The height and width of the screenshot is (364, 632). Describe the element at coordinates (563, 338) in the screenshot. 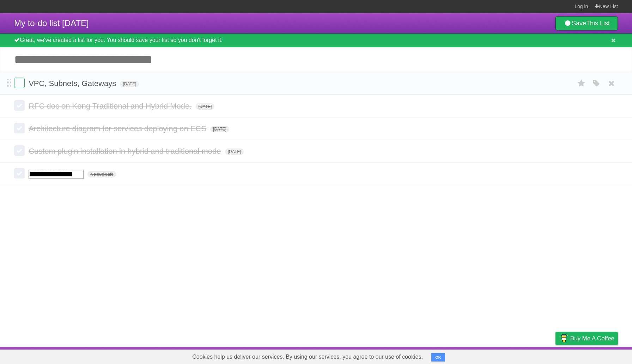

I see `img: Buy me a coffee` at that location.